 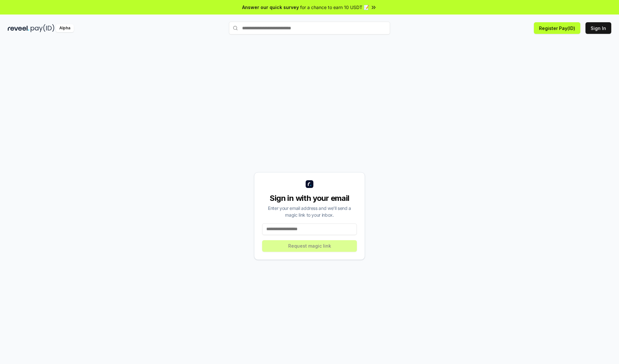 What do you see at coordinates (18, 28) in the screenshot?
I see `img: reveel_dark` at bounding box center [18, 28].